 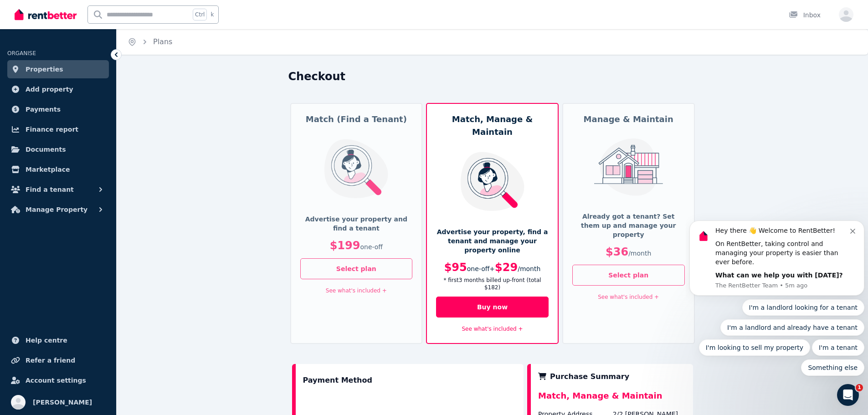 I want to click on button: Quick reply: I'm a tenant, so click(x=152, y=209).